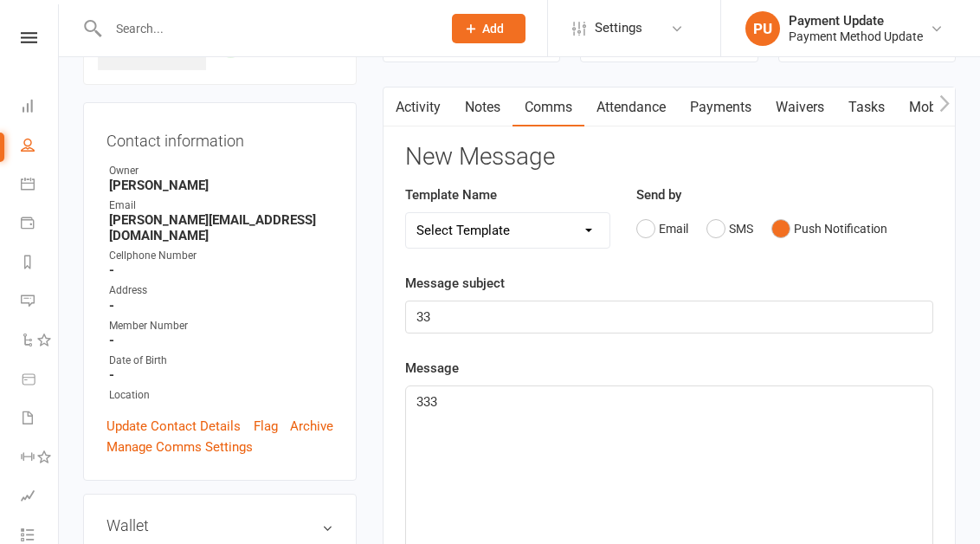 The height and width of the screenshot is (544, 980). What do you see at coordinates (488, 28) in the screenshot?
I see `button: Add` at bounding box center [488, 28].